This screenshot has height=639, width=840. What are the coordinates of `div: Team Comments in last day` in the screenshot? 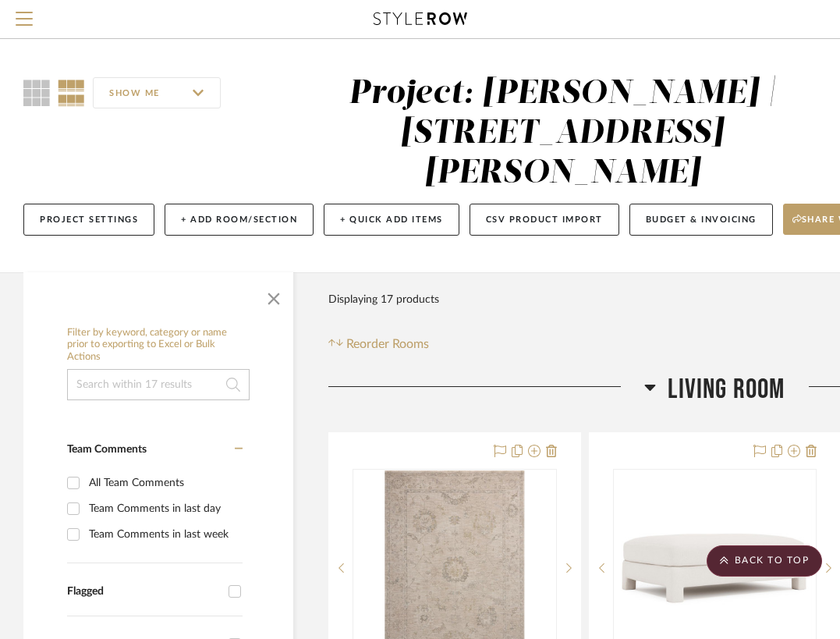 It's located at (163, 508).